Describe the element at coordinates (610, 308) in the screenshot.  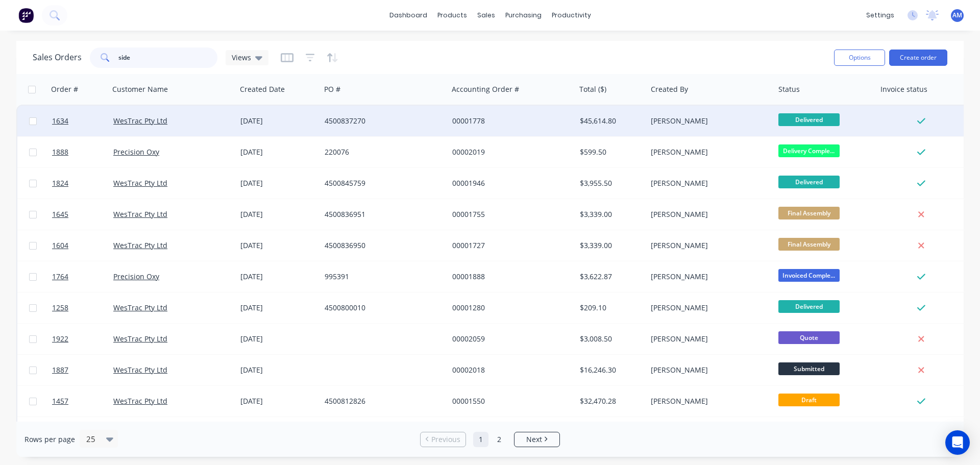
I see `div: $209.10` at that location.